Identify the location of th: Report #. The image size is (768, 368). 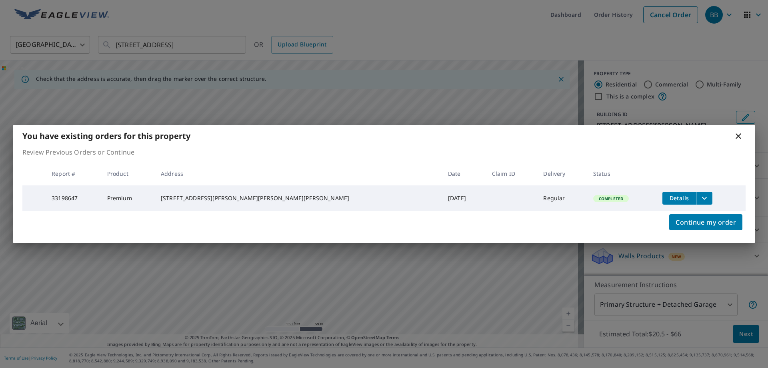
(73, 173).